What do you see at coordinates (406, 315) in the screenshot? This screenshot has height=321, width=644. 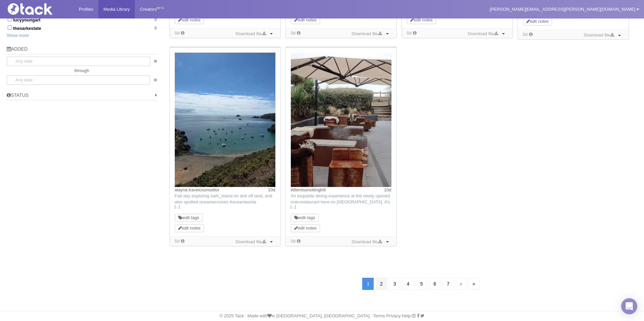 I see `a: Help` at bounding box center [406, 315].